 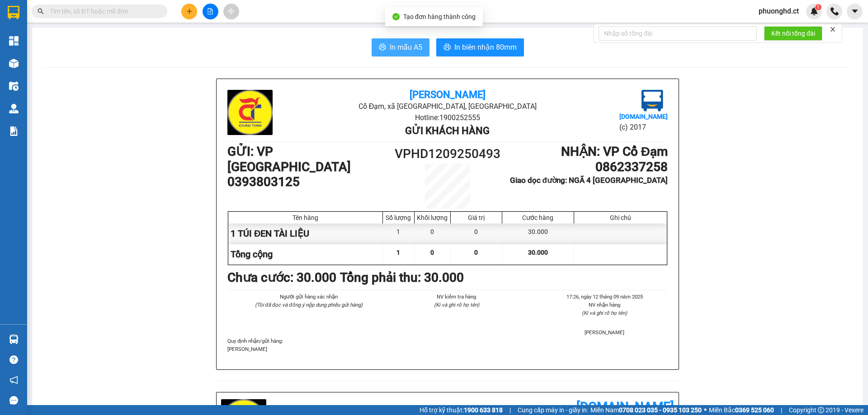 I want to click on i: (Tôi đã đọc và đồng ý nộp dung phiếu gửi hàng), so click(x=309, y=305).